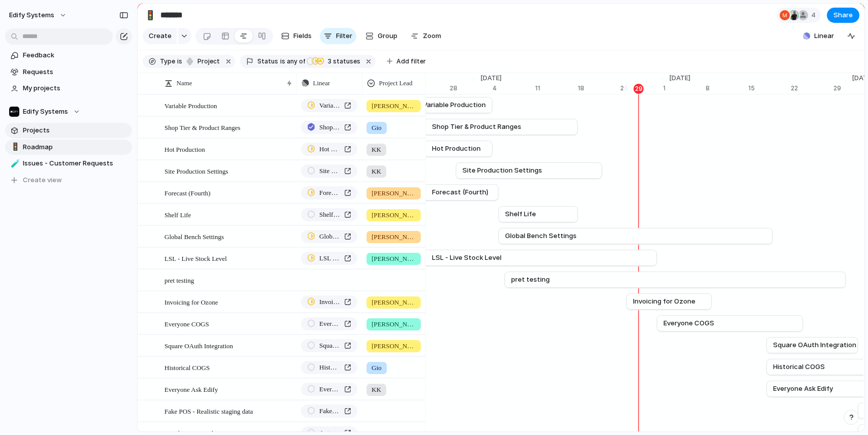 This screenshot has width=868, height=435. Describe the element at coordinates (69, 88) in the screenshot. I see `a: My projects` at that location.